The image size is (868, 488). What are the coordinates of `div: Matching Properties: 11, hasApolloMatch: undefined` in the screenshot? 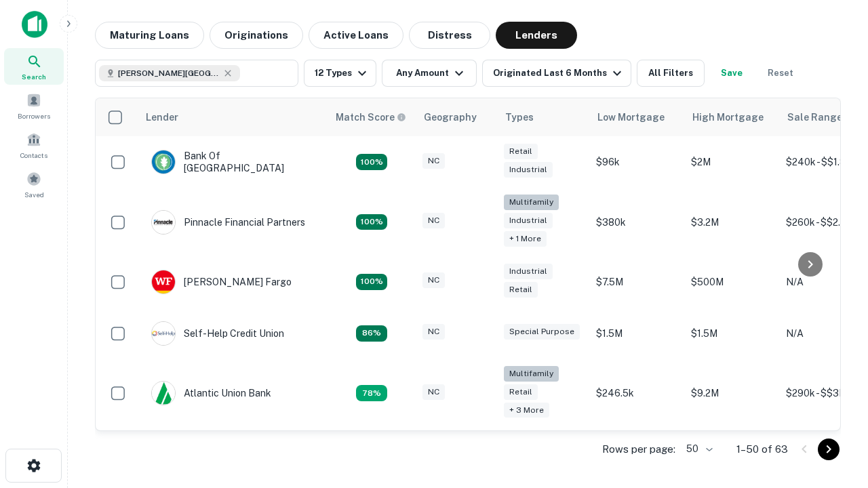 It's located at (372, 334).